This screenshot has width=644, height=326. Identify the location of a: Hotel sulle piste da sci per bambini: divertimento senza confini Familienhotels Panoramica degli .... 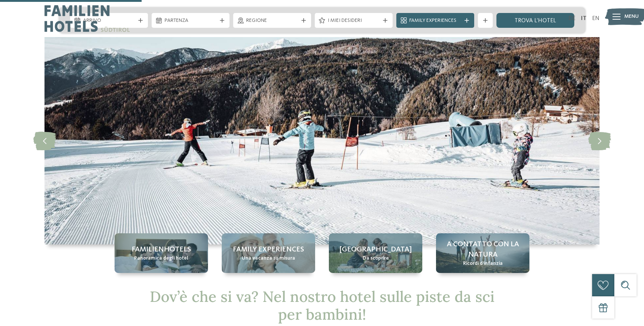
(161, 253).